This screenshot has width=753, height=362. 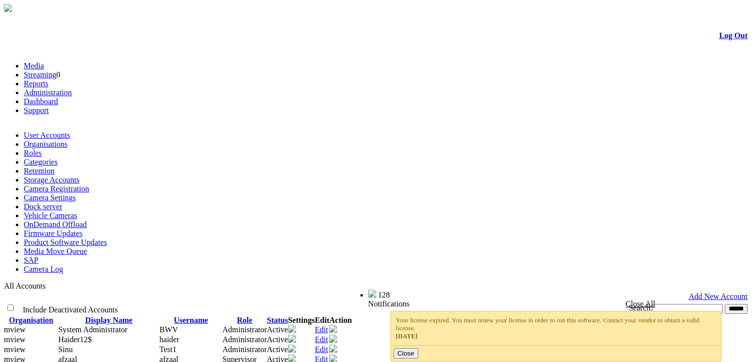 I want to click on span: 0, so click(x=58, y=74).